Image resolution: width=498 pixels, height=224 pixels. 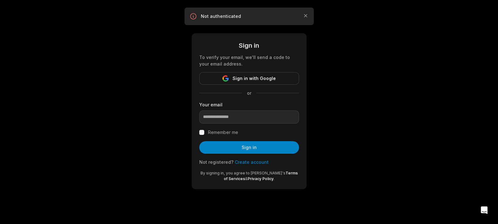 What do you see at coordinates (223, 132) in the screenshot?
I see `label: Remember me` at bounding box center [223, 132].